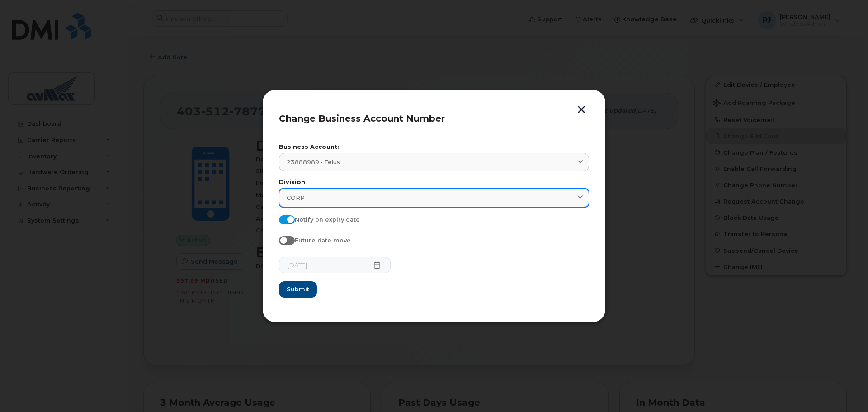 The image size is (868, 412). What do you see at coordinates (282, 240) in the screenshot?
I see `input: Future date move` at bounding box center [282, 240].